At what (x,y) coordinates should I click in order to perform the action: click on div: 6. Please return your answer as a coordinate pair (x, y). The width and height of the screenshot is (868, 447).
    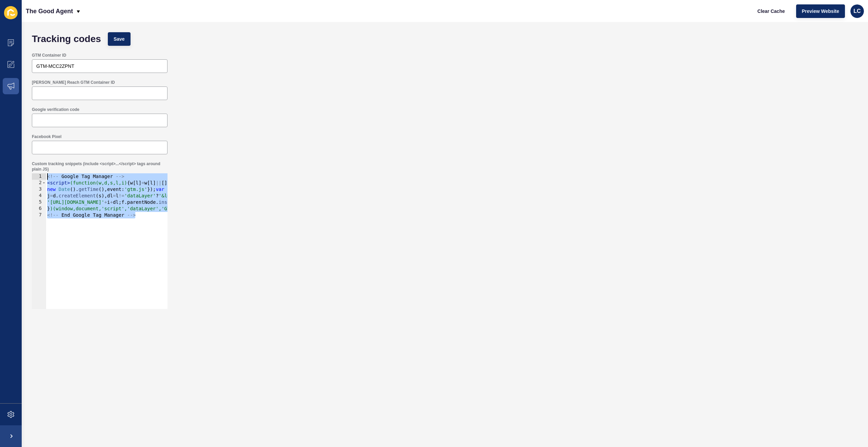
    Looking at the image, I should click on (39, 209).